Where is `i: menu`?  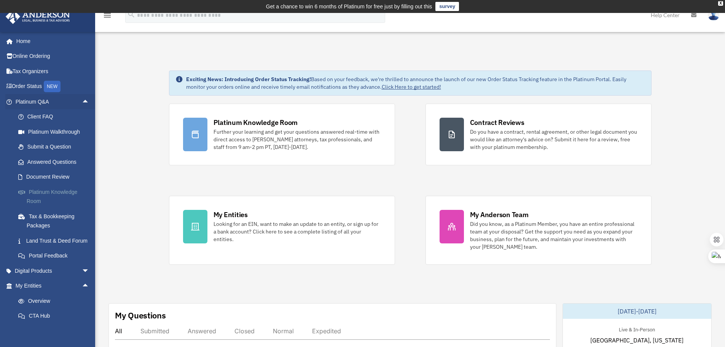 i: menu is located at coordinates (107, 15).